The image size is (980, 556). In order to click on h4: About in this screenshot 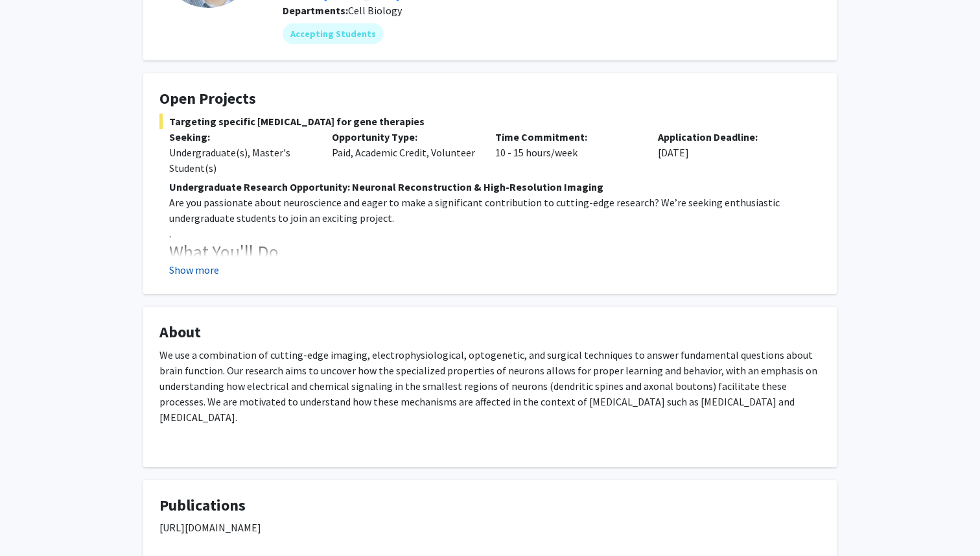, I will do `click(490, 332)`.